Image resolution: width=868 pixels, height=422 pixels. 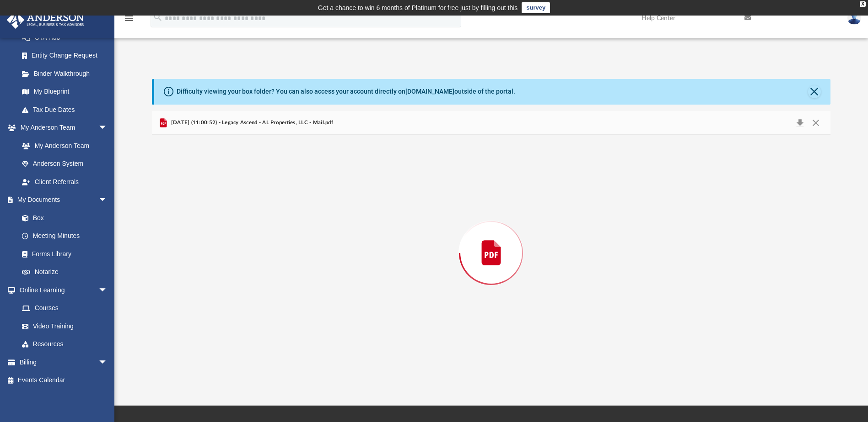 I want to click on div: Difficulty viewing your box folder? You can also access your account directly on outside of the p..., so click(x=346, y=91).